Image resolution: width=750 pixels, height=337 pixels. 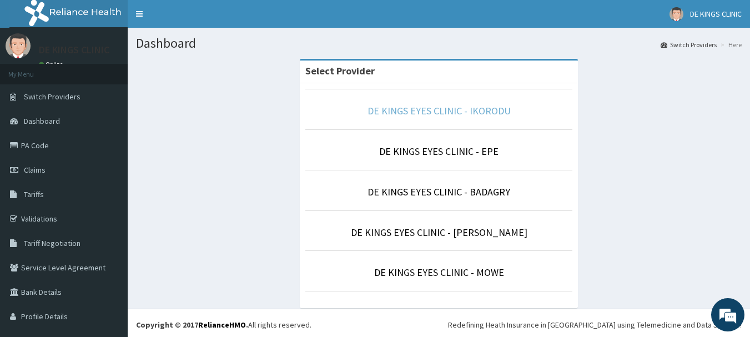 I want to click on span: DE KINGS CLINIC, so click(x=715, y=14).